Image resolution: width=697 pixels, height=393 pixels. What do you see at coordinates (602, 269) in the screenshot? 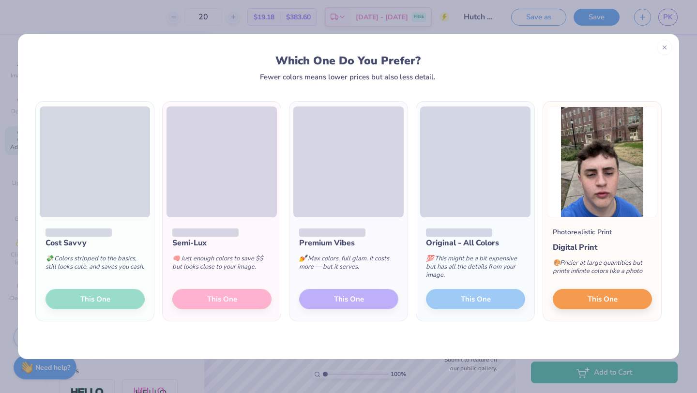
I see `div: Pricier at large quantities but prints infinite colors like a photo` at bounding box center [602, 269].